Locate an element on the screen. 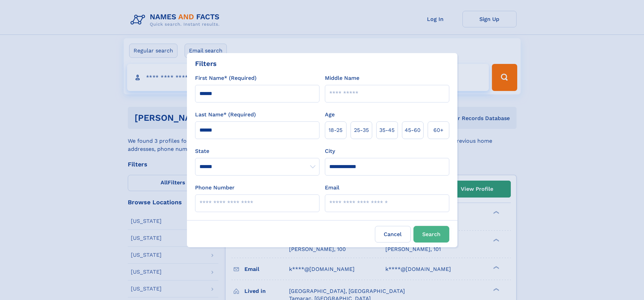 The width and height of the screenshot is (644, 300). label: Last Name* (Required) is located at coordinates (226, 115).